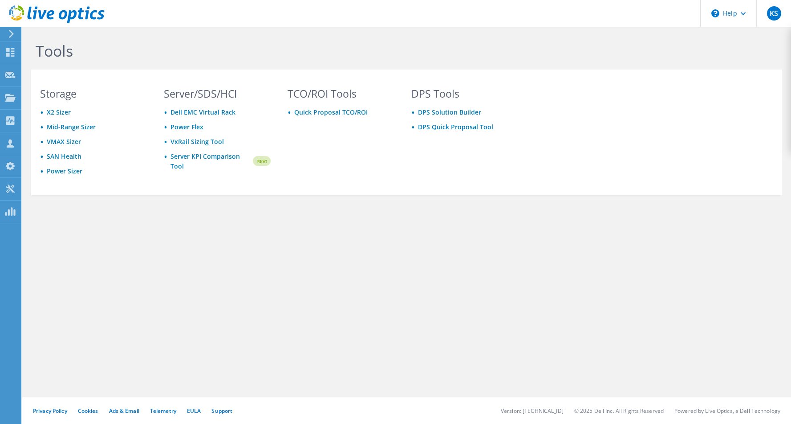  What do you see at coordinates (456, 126) in the screenshot?
I see `a: DPS Quick Proposal Tool` at bounding box center [456, 126].